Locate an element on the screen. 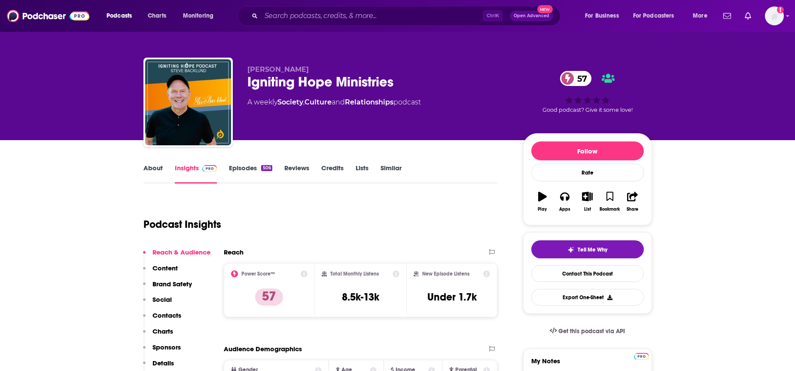 This screenshot has width=795, height=371. div: Share is located at coordinates (632, 209).